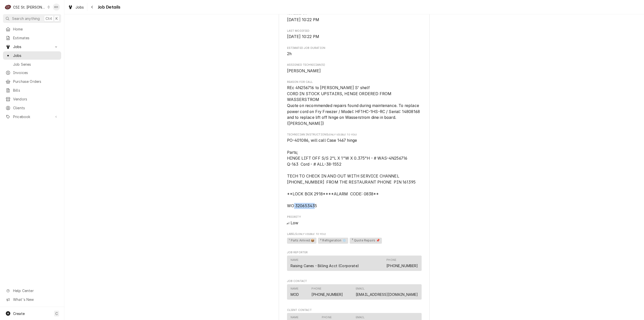  I want to click on a: Go to Pricebook, so click(32, 116).